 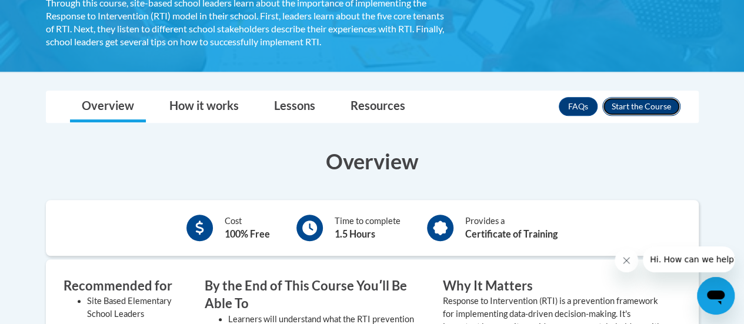 I want to click on a: How it works, so click(x=204, y=106).